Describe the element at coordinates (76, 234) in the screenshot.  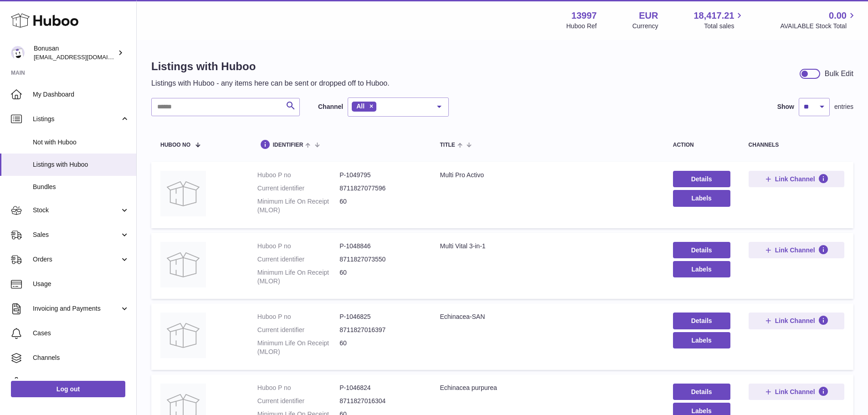
I see `span: Sales` at that location.